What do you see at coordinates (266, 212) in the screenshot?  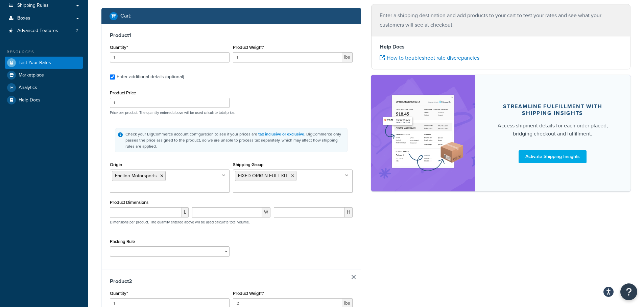 I see `span: W` at bounding box center [266, 212].